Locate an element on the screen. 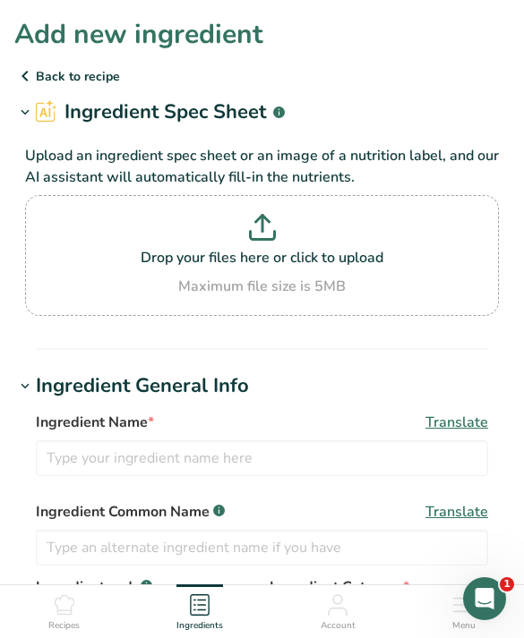 This screenshot has width=524, height=638. span: Ingredient Common Name is located at coordinates (130, 512).